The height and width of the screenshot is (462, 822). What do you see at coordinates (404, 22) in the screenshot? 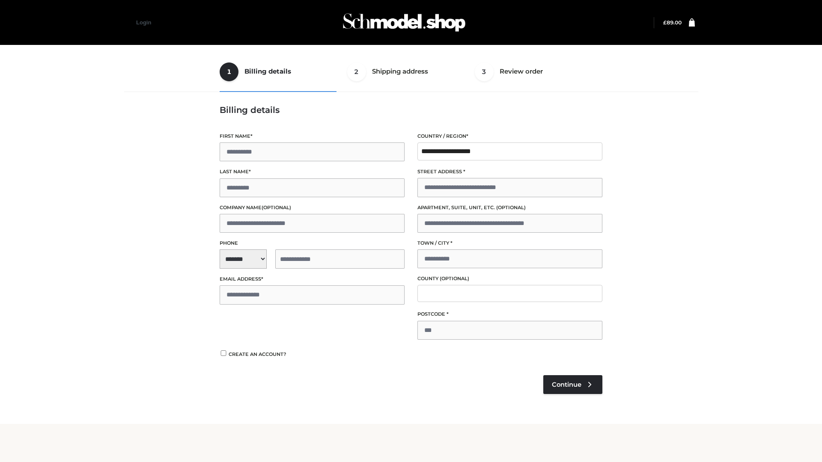
I see `a: Schmodel Admin 964` at bounding box center [404, 22].